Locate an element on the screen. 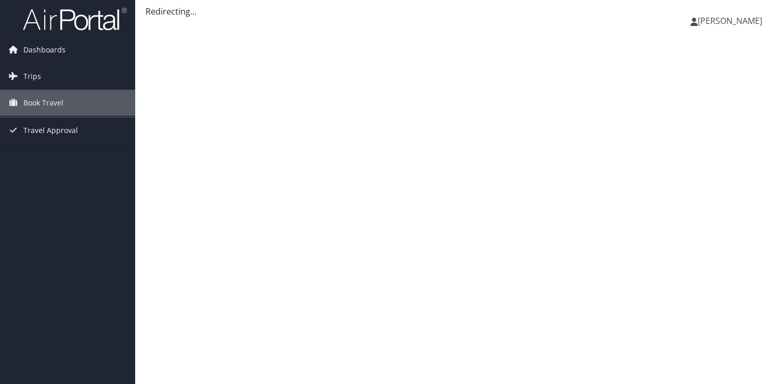 The width and height of the screenshot is (783, 384). span: Trips is located at coordinates (32, 76).